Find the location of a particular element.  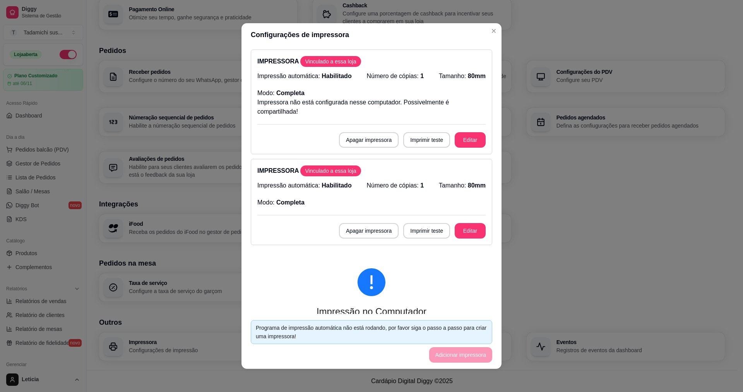

span: exclamation-circle is located at coordinates (372, 283).